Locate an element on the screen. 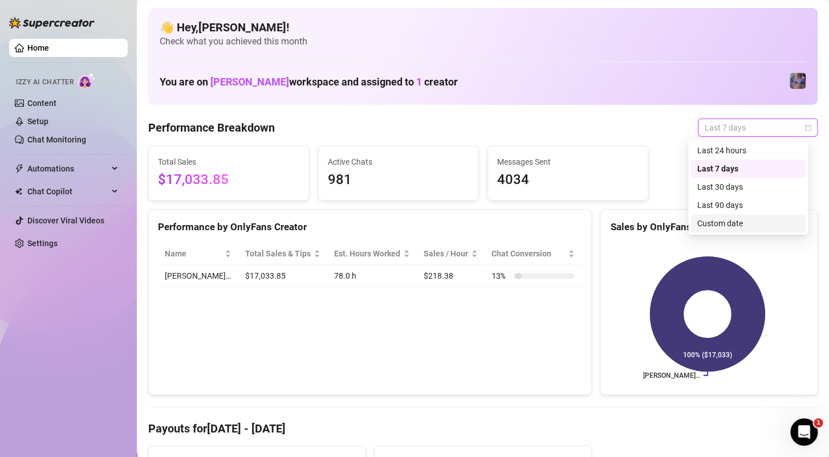 This screenshot has height=457, width=829. span: Messages Sent is located at coordinates (568, 162).